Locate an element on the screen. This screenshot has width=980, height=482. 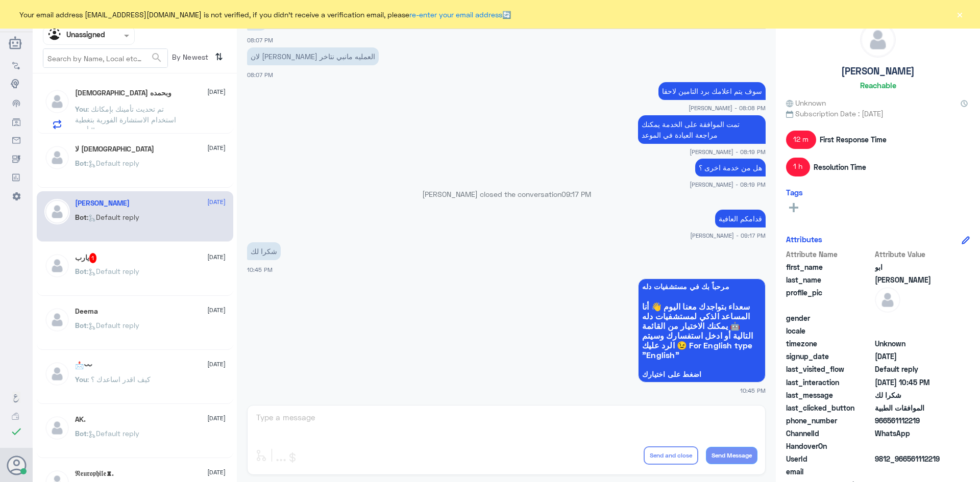
span: last_message is located at coordinates (829, 394).